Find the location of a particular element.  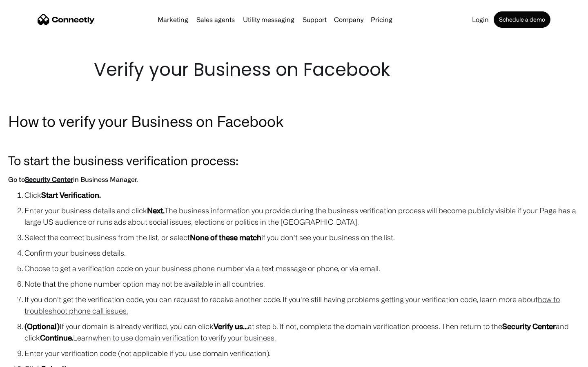

strong: None of these match is located at coordinates (226, 238).